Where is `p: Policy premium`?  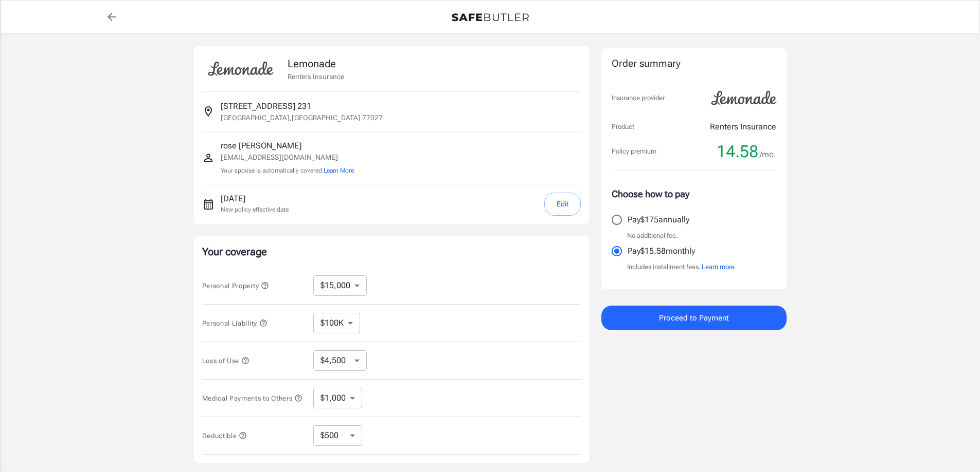 p: Policy premium is located at coordinates (634, 151).